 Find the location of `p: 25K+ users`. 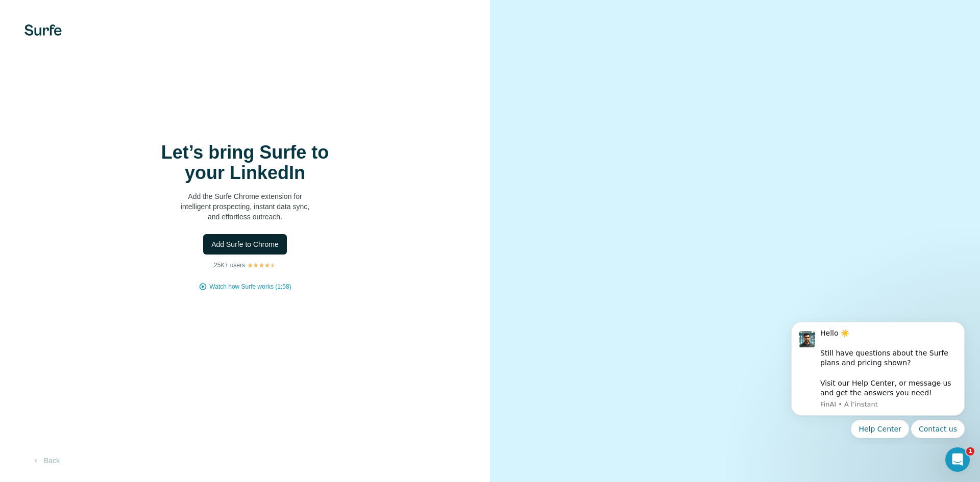

p: 25K+ users is located at coordinates (229, 266).